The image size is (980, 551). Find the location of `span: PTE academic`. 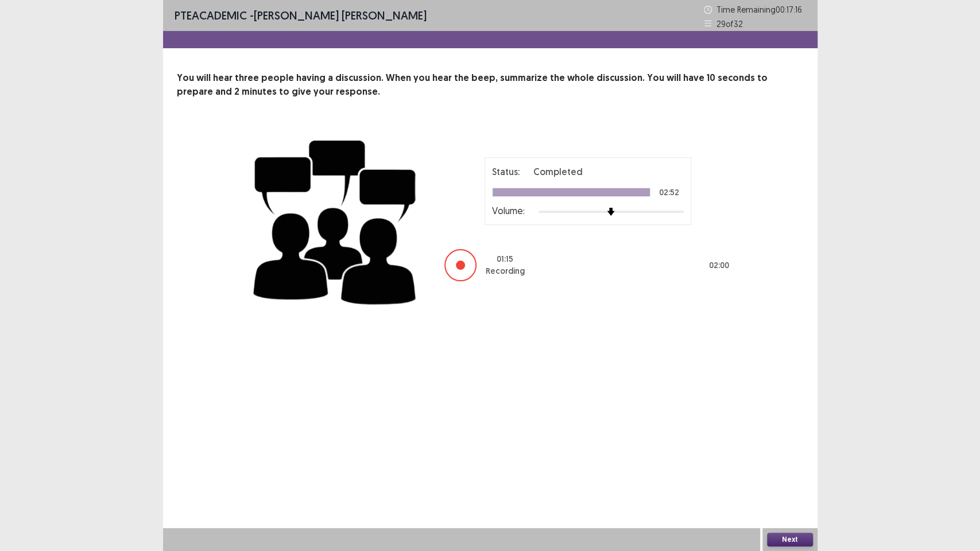

span: PTE academic is located at coordinates (211, 15).